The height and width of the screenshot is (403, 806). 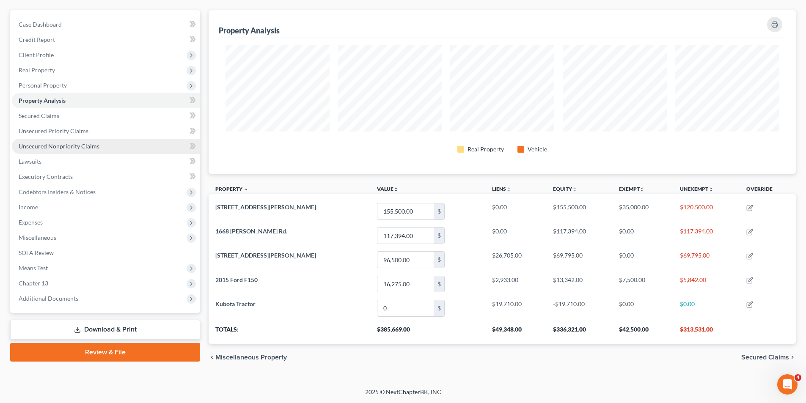 I want to click on a: Secured Claims, so click(x=106, y=116).